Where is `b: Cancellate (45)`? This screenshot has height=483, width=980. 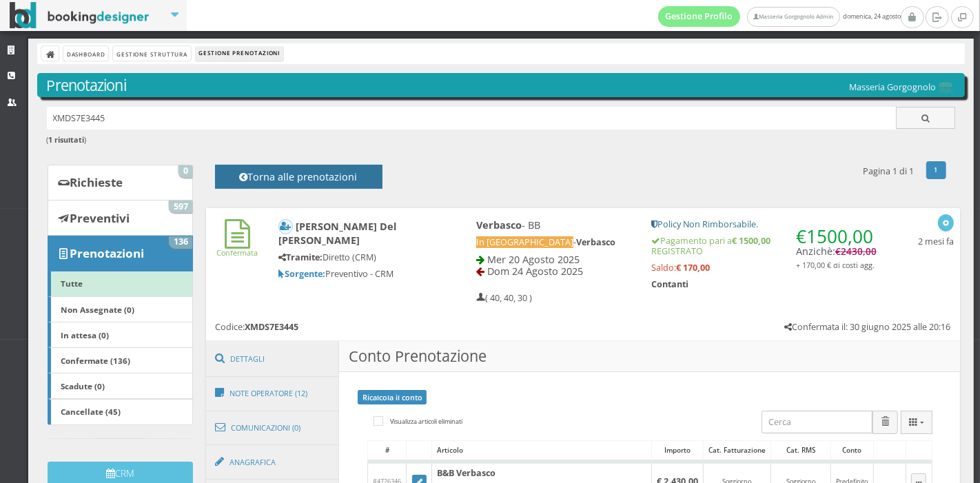 b: Cancellate (45) is located at coordinates (90, 411).